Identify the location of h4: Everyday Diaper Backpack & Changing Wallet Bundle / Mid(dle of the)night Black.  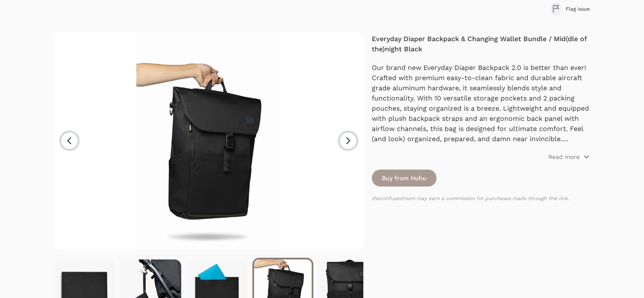
(481, 44).